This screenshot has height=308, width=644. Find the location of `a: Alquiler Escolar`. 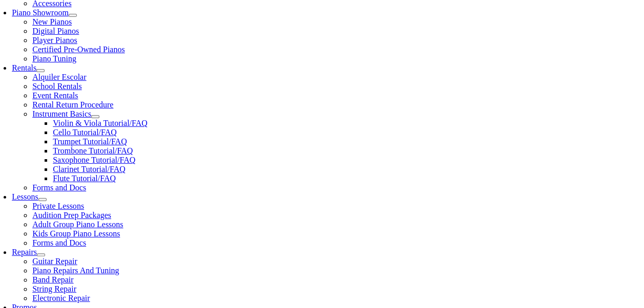

a: Alquiler Escolar is located at coordinates (59, 77).